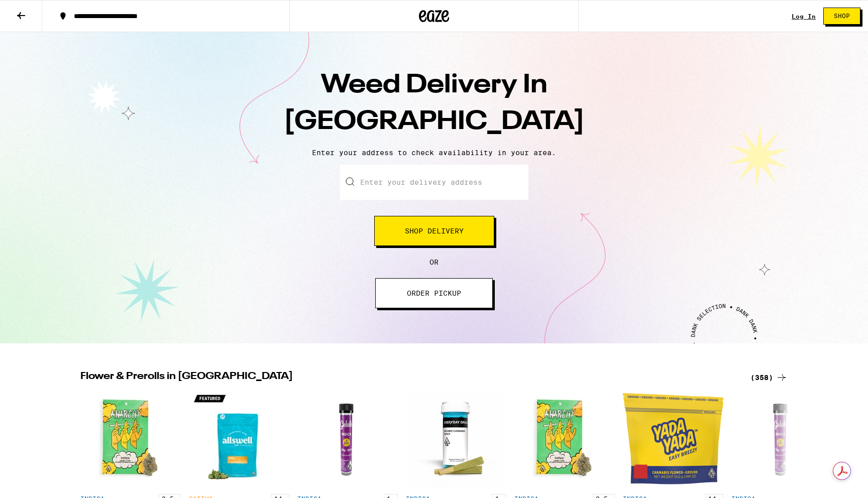 The image size is (868, 498). What do you see at coordinates (769, 378) in the screenshot?
I see `a: (358)` at bounding box center [769, 378].